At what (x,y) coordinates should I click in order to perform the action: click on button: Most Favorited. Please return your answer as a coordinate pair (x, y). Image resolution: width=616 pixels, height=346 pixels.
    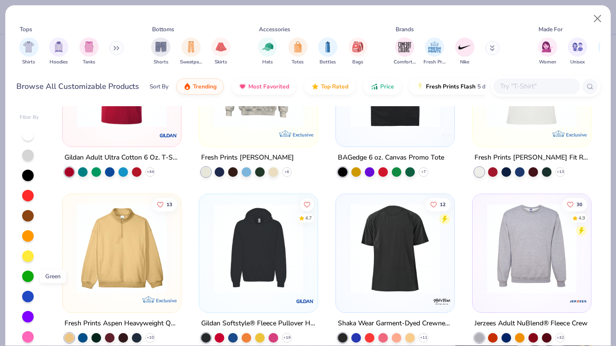
    Looking at the image, I should click on (264, 87).